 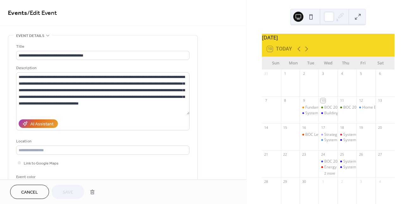 I want to click on a: Events, so click(x=17, y=13).